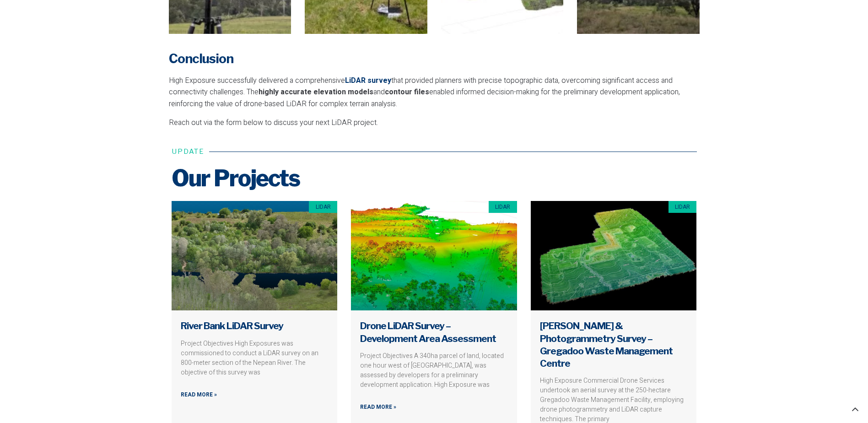 This screenshot has width=868, height=423. What do you see at coordinates (188, 151) in the screenshot?
I see `h6: Update` at bounding box center [188, 151].